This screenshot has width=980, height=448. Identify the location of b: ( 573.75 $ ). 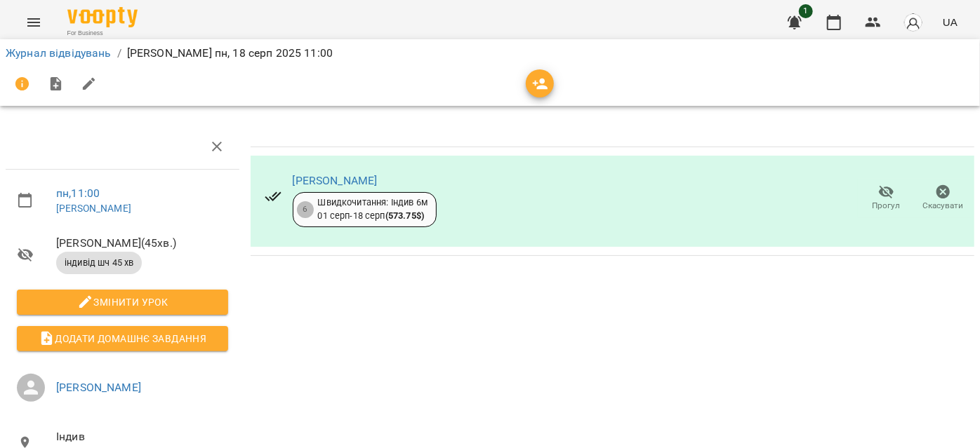
(404, 215).